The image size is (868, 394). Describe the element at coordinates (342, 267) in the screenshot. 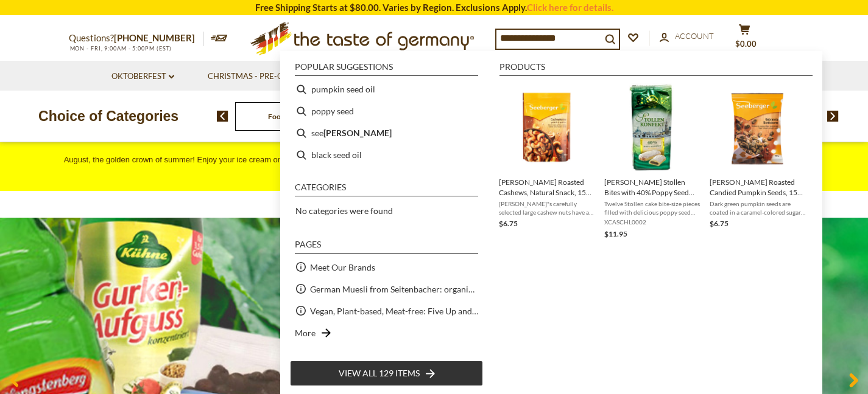

I see `a: Meet Our Brands` at that location.